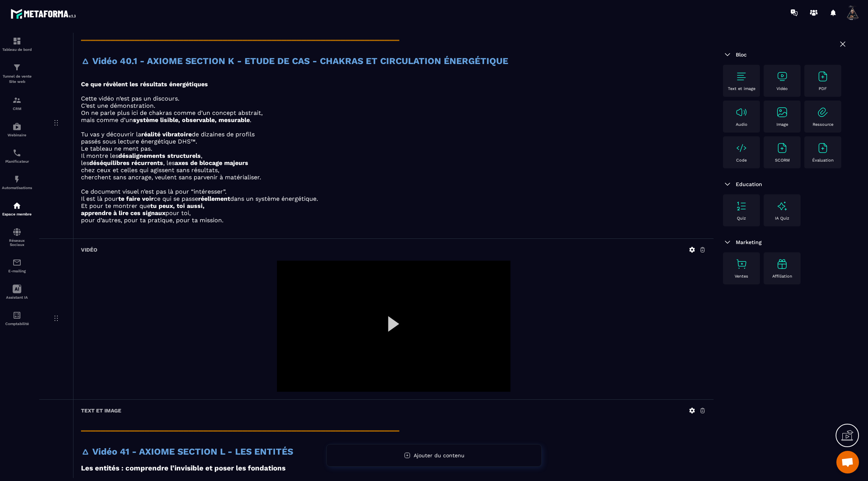 This screenshot has width=868, height=481. Describe the element at coordinates (748, 242) in the screenshot. I see `span: Marketing` at that location.